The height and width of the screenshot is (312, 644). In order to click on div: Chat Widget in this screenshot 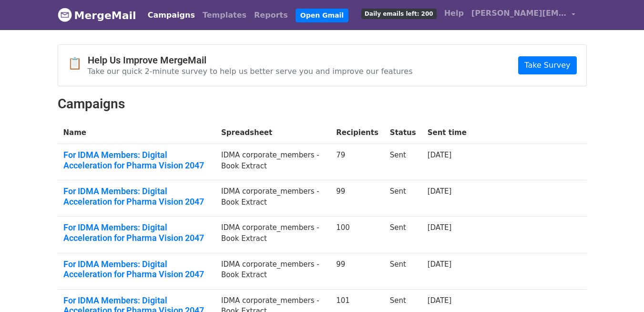, I will do `click(621, 289)`.